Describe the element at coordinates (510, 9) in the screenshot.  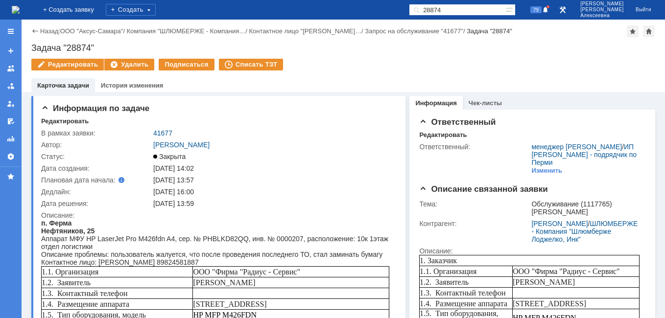
I see `span: Расширенный поиск` at that location.